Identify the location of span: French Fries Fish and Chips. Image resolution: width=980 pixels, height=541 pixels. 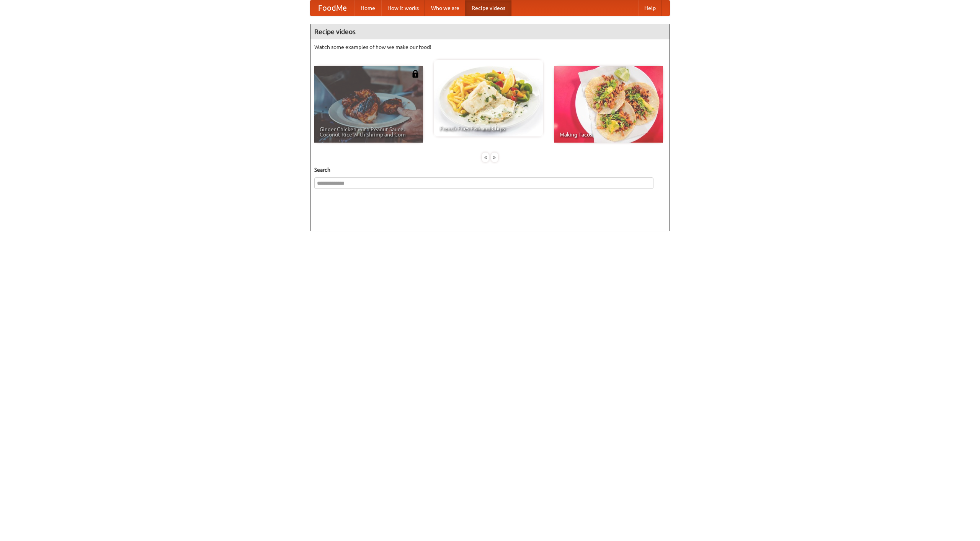
(488, 129).